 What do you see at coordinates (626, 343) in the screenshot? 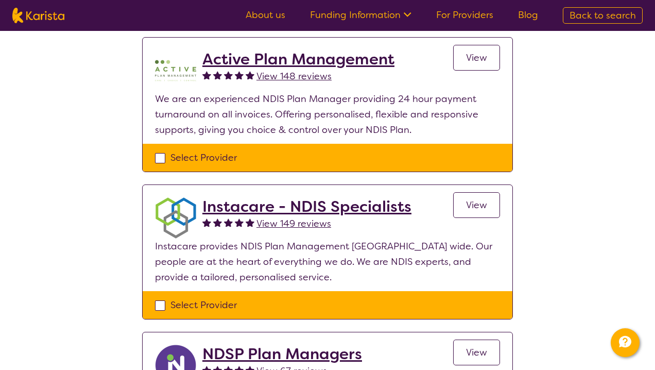
I see `button: Channel Menu` at bounding box center [626, 343].